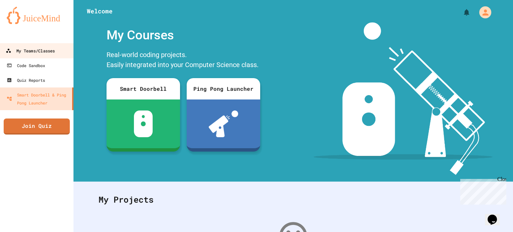  What do you see at coordinates (26, 80) in the screenshot?
I see `div: Quiz Reports` at bounding box center [26, 80].